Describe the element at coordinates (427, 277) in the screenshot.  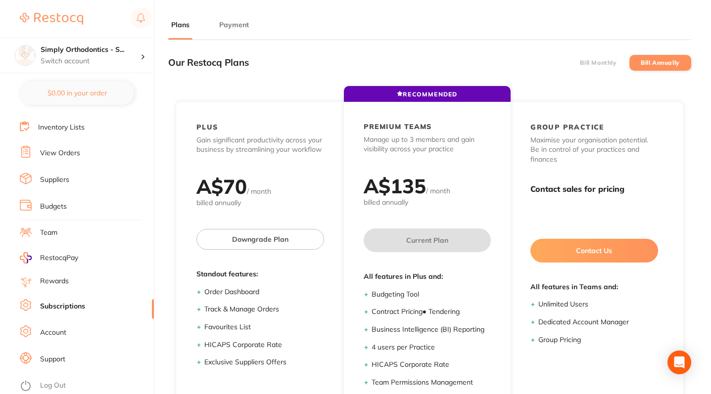
I see `span: All features in Plus and:` at that location.